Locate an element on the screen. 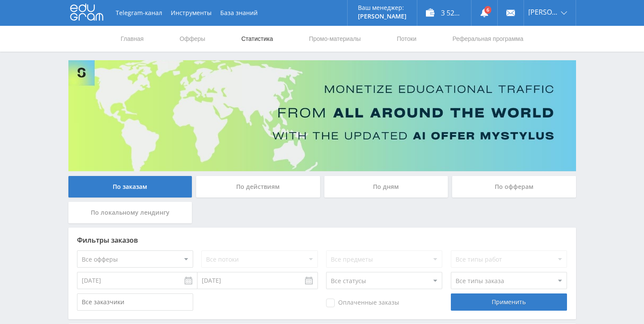 This screenshot has width=644, height=324. div: По заказам is located at coordinates (131, 187).